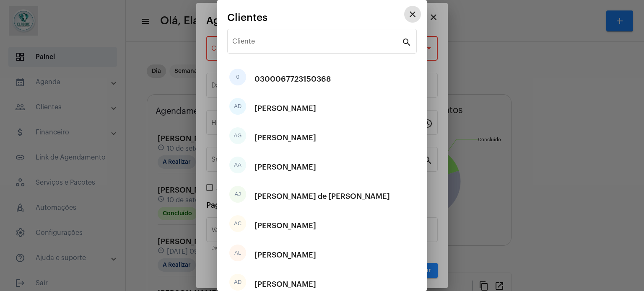  Describe the element at coordinates (238, 165) in the screenshot. I see `div: AA` at that location.